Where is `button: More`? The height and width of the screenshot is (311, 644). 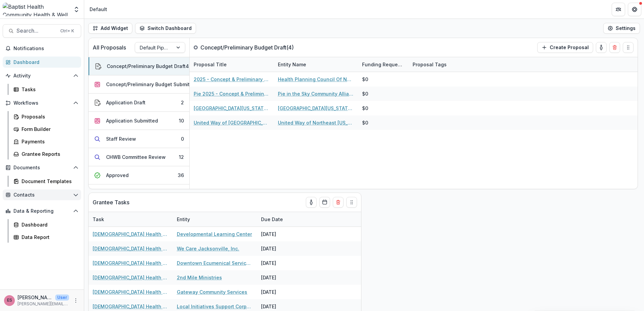
button: More is located at coordinates (76, 301).